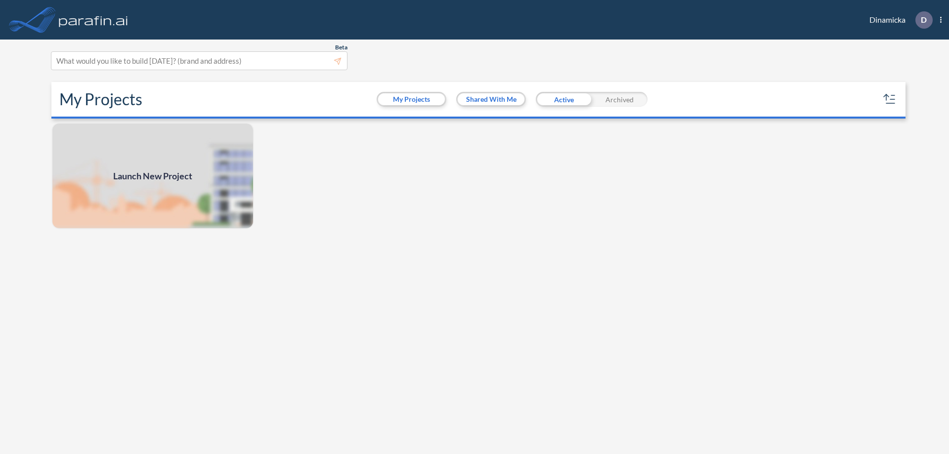  I want to click on div: Active, so click(564, 99).